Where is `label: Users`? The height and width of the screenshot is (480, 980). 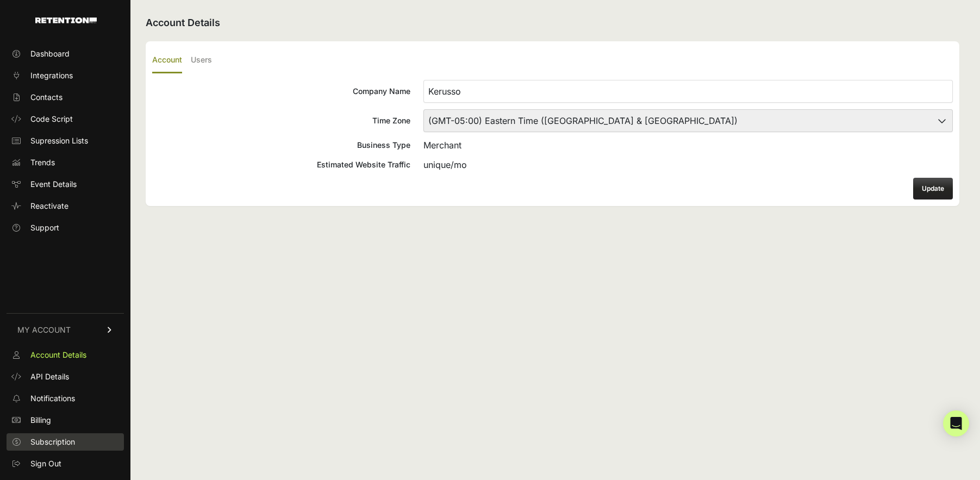 label: Users is located at coordinates (201, 60).